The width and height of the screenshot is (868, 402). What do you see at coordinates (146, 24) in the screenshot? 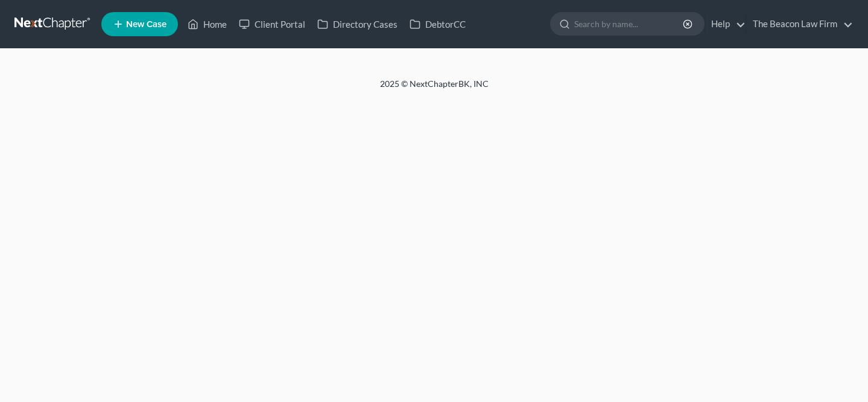
I see `span: New Case` at bounding box center [146, 24].